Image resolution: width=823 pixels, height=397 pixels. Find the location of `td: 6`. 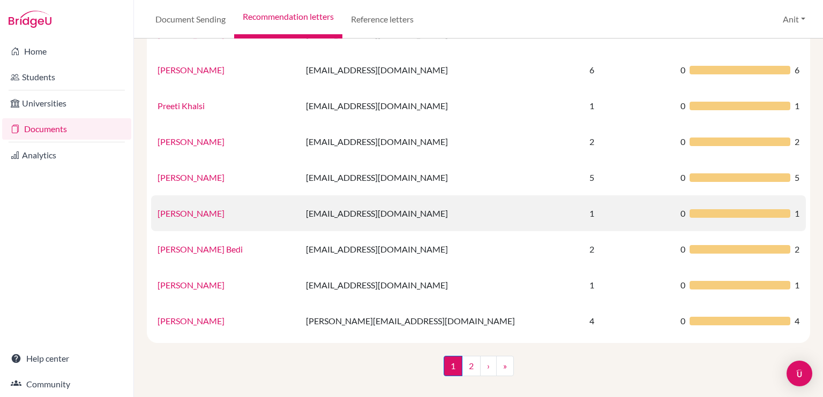

td: 6 is located at coordinates (628, 70).